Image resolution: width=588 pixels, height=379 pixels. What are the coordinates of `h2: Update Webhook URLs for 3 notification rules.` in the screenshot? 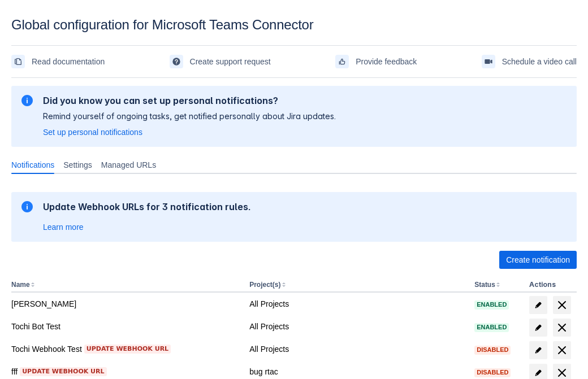 It's located at (147, 207).